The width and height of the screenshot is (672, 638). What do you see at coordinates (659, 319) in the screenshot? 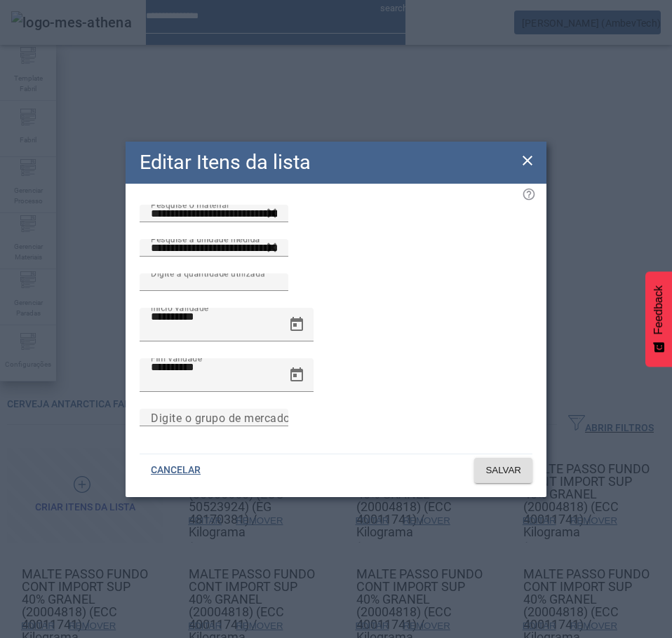
I see `button: Feedback - Mostrar pesquisa` at bounding box center [659, 319].